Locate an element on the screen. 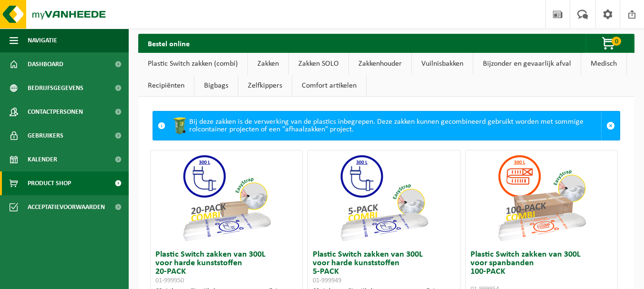 The width and height of the screenshot is (644, 289). a: Zakkenhouder is located at coordinates (380, 64).